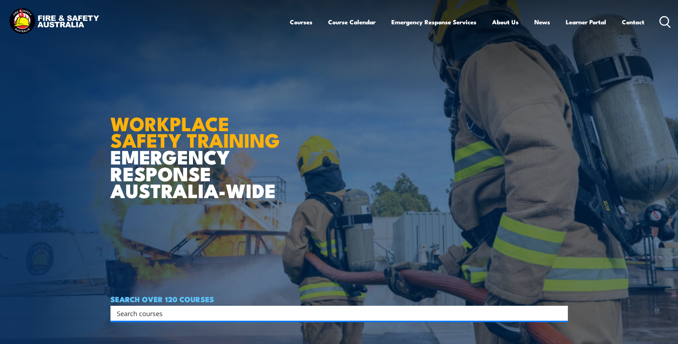  Describe the element at coordinates (198, 148) in the screenshot. I see `h1: EMERGENCY RESPONSE AUSTRALIA-WIDE` at that location.